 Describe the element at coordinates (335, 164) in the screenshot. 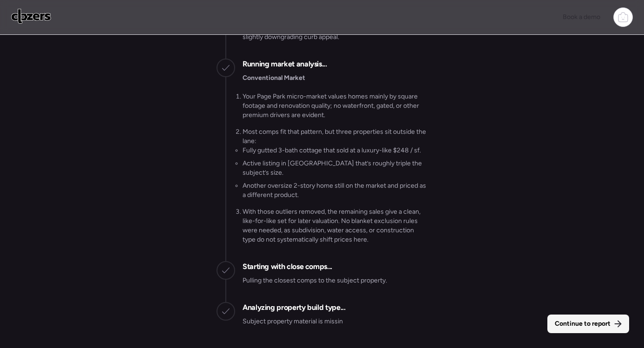

I see `li: Most comps fit that pattern, but three properties sit outside the lane:` at that location.